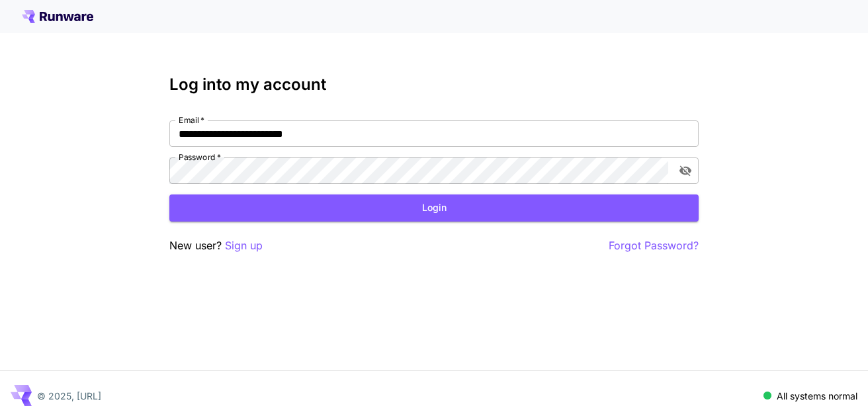 This screenshot has width=868, height=420. What do you see at coordinates (200, 156) in the screenshot?
I see `label: Password` at bounding box center [200, 156].